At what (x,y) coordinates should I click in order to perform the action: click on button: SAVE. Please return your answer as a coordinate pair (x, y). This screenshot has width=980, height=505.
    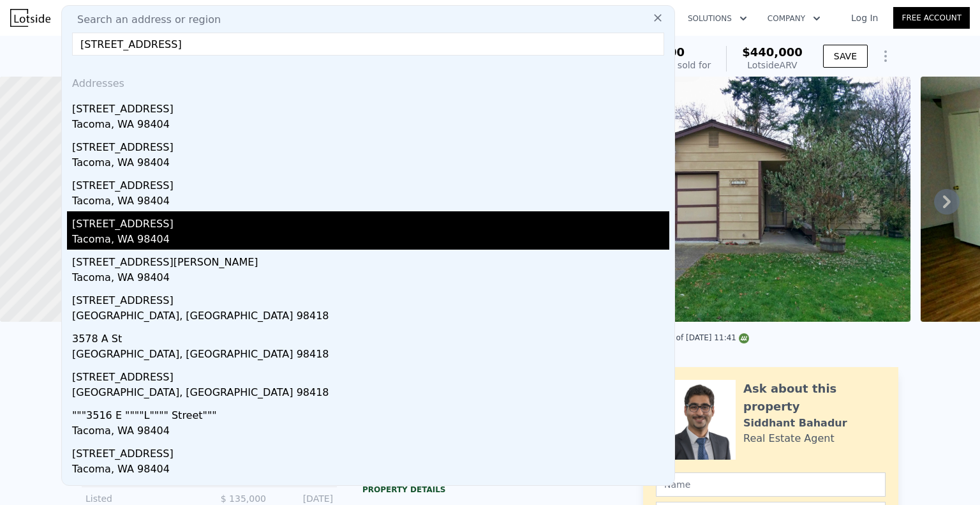
    Looking at the image, I should click on (845, 56).